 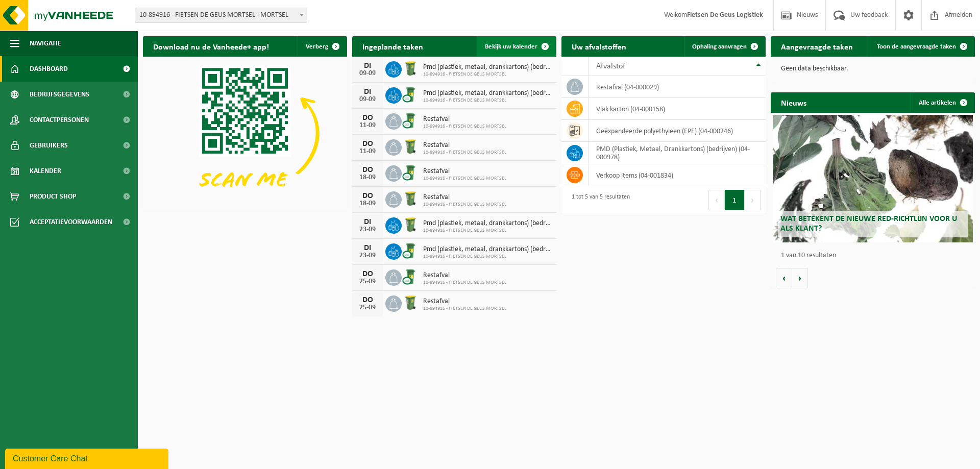 What do you see at coordinates (800, 278) in the screenshot?
I see `button: Volgende` at bounding box center [800, 278].